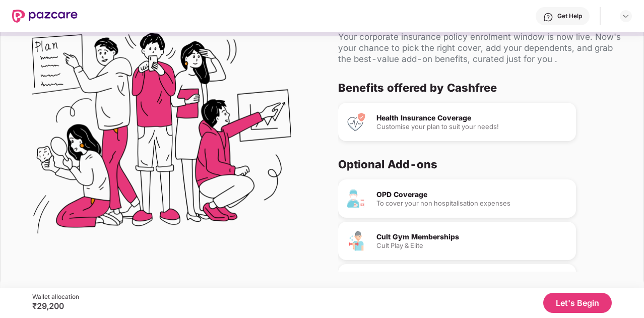  What do you see at coordinates (548, 17) in the screenshot?
I see `img: svg+xml;base64,PHN2ZyBpZD0iSGVscC0zMngzMiIgeG1sbnM9Imh0dHA6Ly93d3cudzMub3JnLzIwMDAvc3ZnIiB3aWR0aD...` at bounding box center [548, 17].